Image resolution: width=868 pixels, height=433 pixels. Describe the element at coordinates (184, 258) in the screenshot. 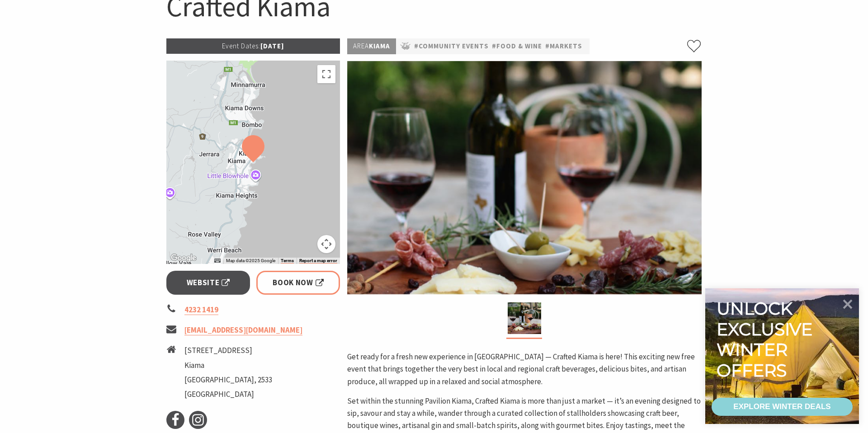

I see `a: Open this area in Google Maps (opens a new window)` at that location.